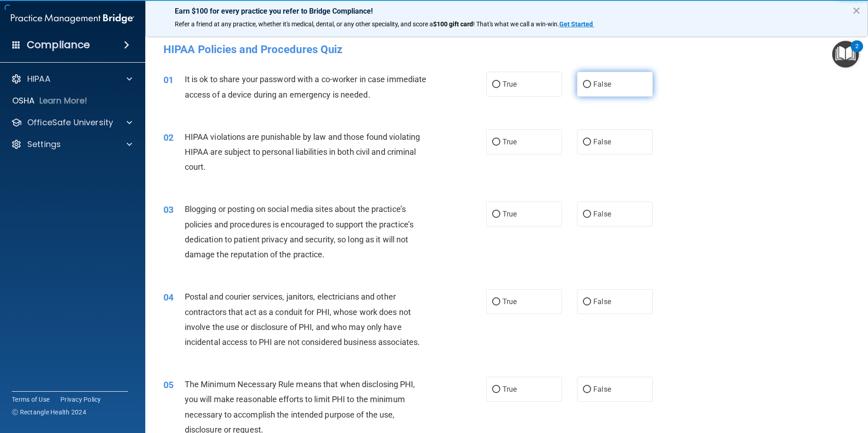  I want to click on a: HIPAA, so click(71, 79).